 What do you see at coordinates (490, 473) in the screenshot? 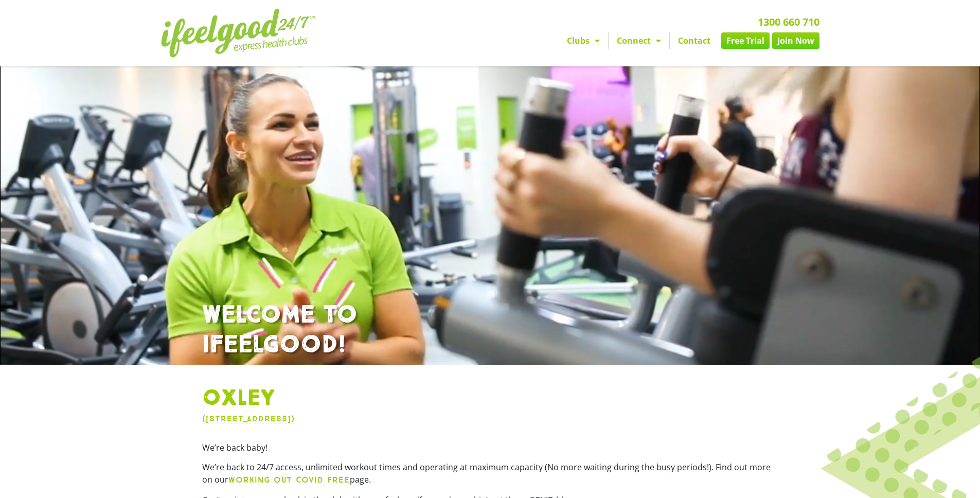
I see `p: We’re back to 24/7 access, unlimited workout times and operating at maximum capacity (No more wai...` at bounding box center [490, 473].